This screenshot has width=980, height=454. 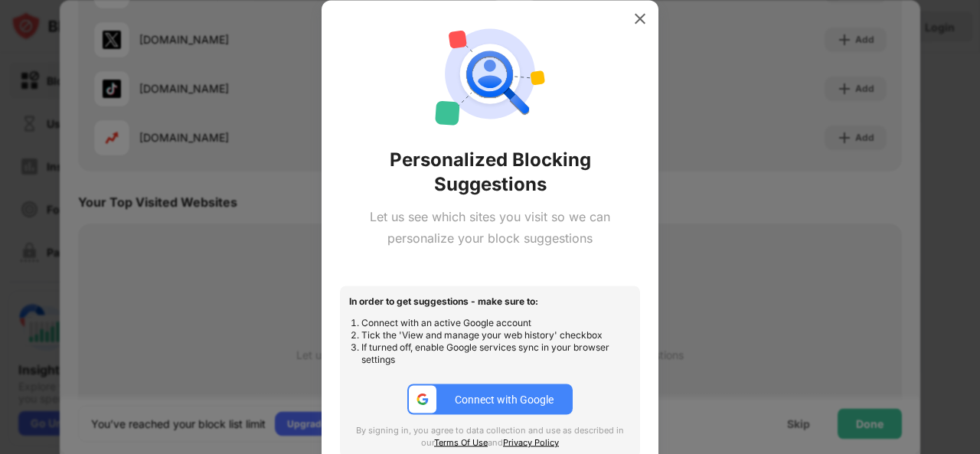 I want to click on div: Connect with Google, so click(x=504, y=400).